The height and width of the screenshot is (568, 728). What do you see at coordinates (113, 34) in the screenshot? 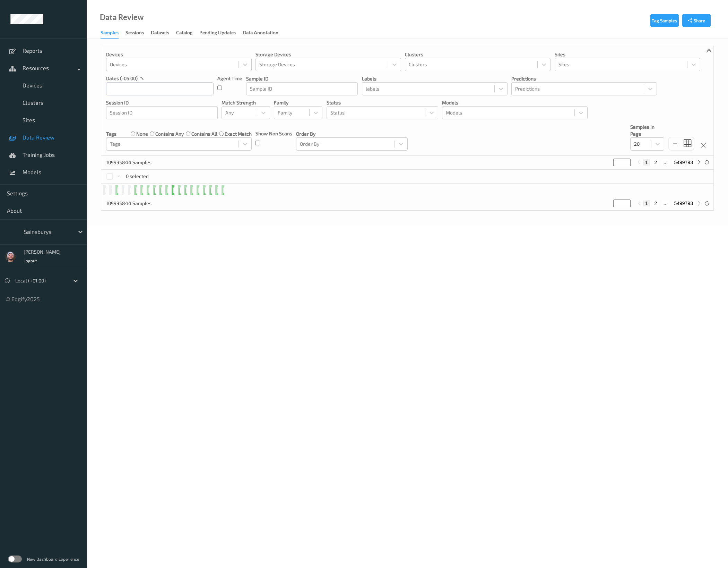
I see `a: Samples` at bounding box center [113, 34].